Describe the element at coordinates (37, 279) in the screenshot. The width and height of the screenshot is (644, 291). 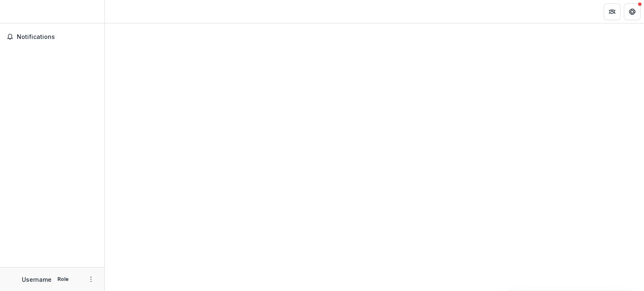
I see `p: Username` at that location.